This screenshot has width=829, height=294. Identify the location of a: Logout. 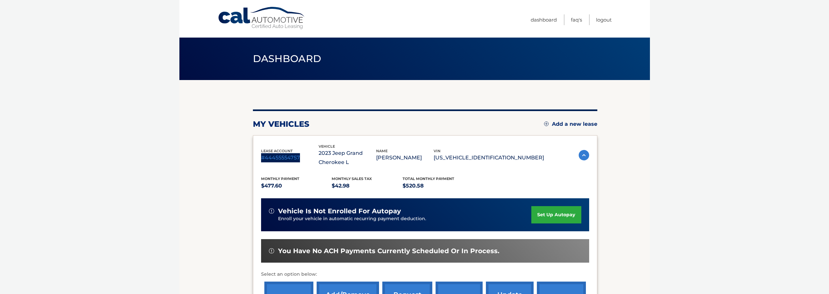
(604, 20).